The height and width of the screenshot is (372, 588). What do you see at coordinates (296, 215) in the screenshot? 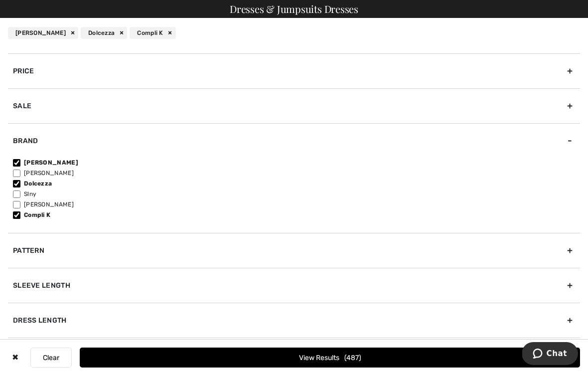
I see `label: Compli K` at bounding box center [296, 215].